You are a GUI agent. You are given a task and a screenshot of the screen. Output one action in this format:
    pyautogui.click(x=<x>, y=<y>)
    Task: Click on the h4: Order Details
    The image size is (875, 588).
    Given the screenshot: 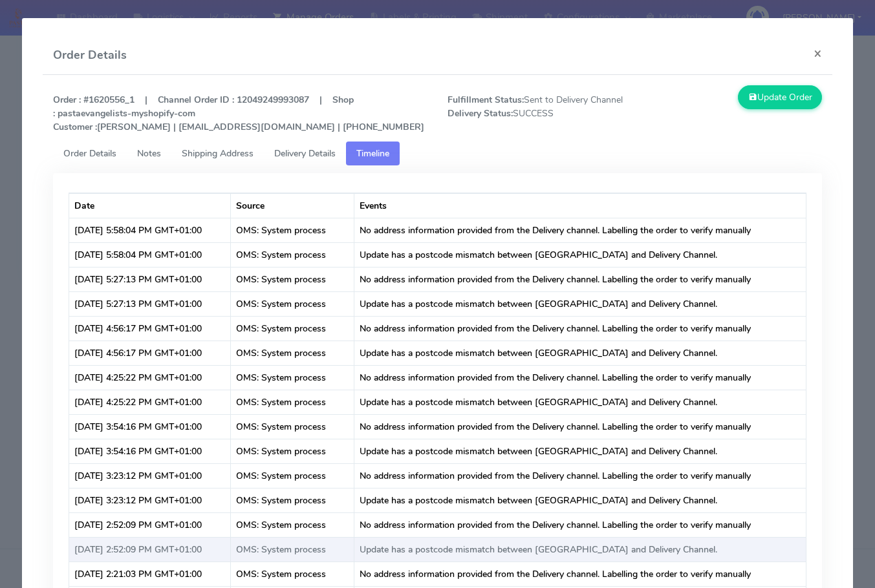 What is the action you would take?
    pyautogui.click(x=90, y=55)
    